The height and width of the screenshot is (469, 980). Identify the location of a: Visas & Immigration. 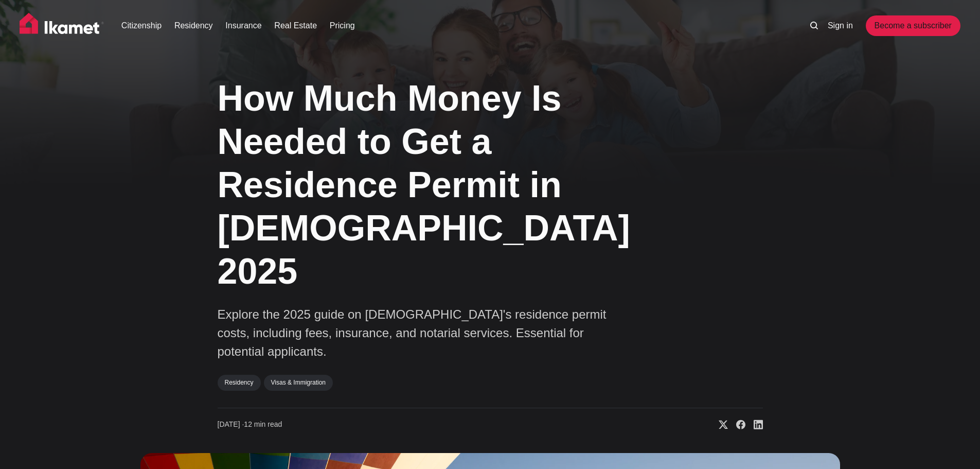
(299, 383).